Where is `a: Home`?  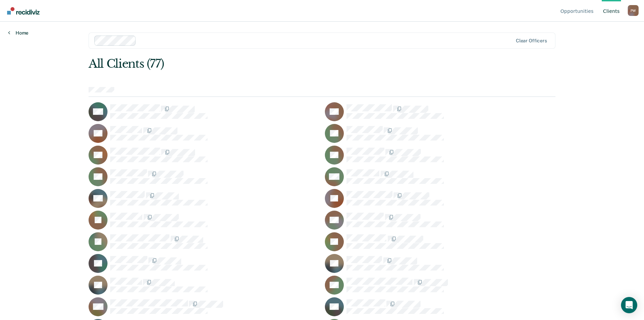 a: Home is located at coordinates (18, 33).